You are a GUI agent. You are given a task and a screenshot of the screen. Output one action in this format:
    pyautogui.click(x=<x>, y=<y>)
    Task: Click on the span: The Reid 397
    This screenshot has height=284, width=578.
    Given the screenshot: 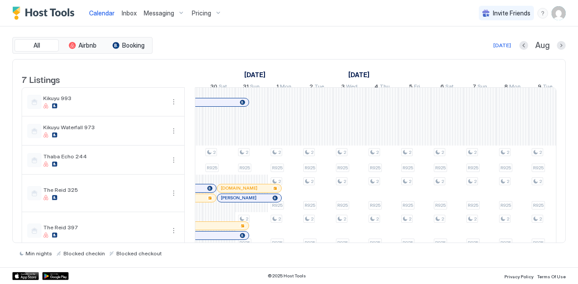 What is the action you would take?
    pyautogui.click(x=104, y=227)
    